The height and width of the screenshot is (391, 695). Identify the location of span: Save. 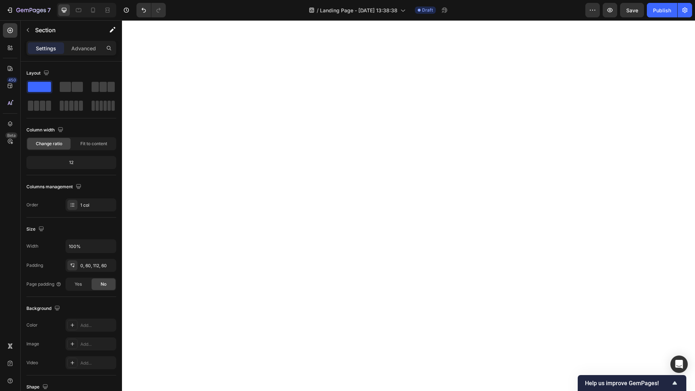
(632, 10).